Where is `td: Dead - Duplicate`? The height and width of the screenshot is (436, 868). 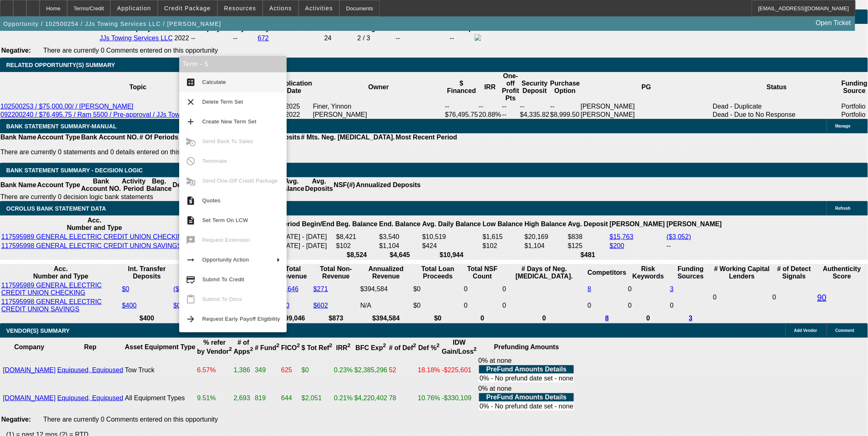
td: Dead - Duplicate is located at coordinates (776, 106).